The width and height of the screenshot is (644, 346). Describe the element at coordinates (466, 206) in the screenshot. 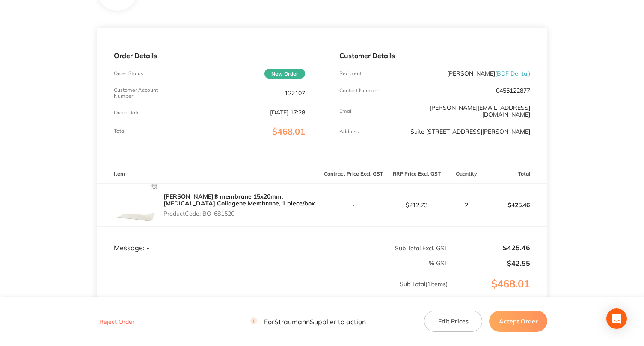

I see `p: 2` at that location.